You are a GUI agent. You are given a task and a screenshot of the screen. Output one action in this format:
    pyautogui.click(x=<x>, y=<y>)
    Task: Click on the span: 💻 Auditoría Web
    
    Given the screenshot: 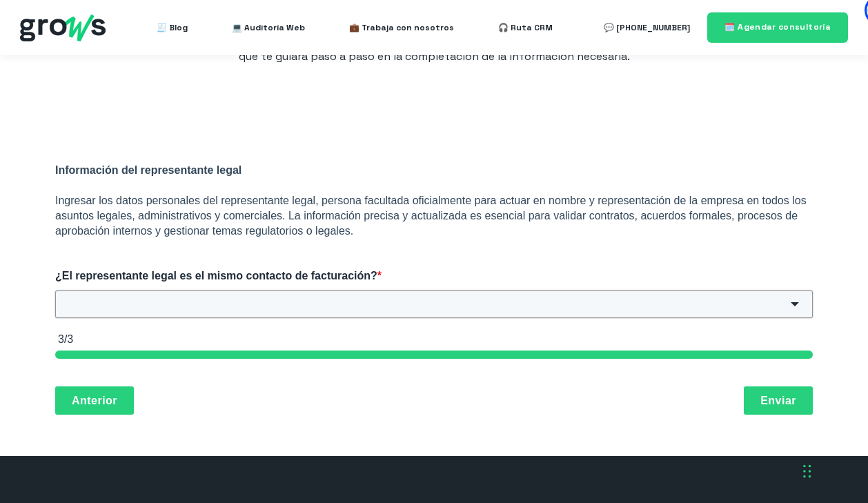 What is the action you would take?
    pyautogui.click(x=269, y=28)
    